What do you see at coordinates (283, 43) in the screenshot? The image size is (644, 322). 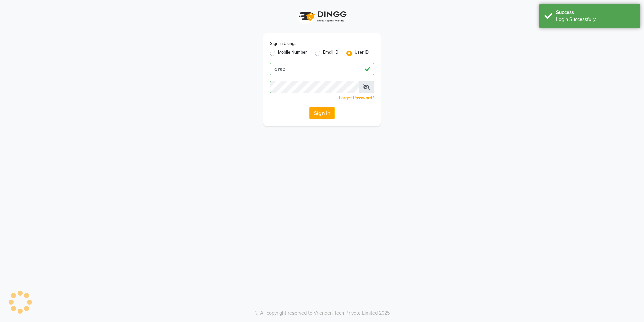 I see `label: Sign In Using:` at bounding box center [283, 43].